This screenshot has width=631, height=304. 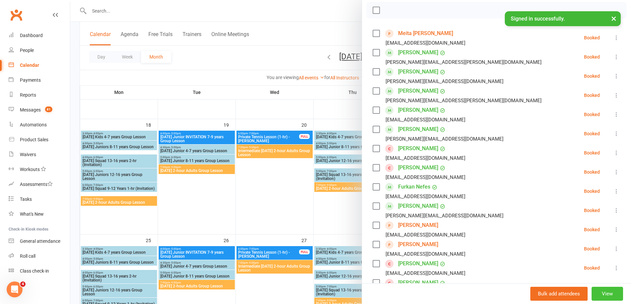 I want to click on a: Workouts, so click(x=39, y=170).